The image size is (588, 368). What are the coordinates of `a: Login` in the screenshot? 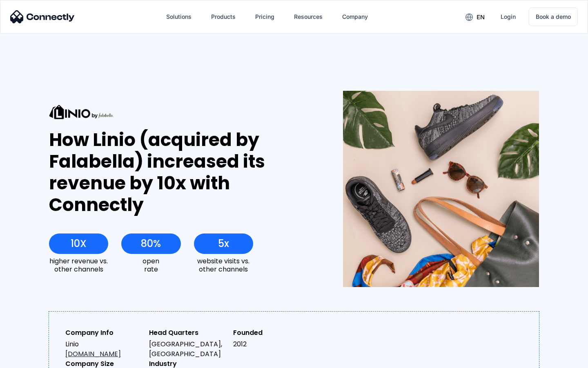 It's located at (508, 17).